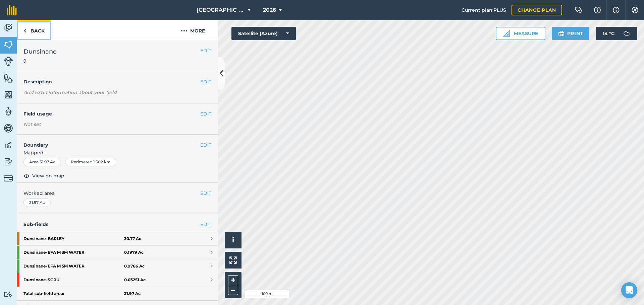 This screenshot has height=305, width=644. What do you see at coordinates (269, 10) in the screenshot?
I see `span: 2026` at bounding box center [269, 10].